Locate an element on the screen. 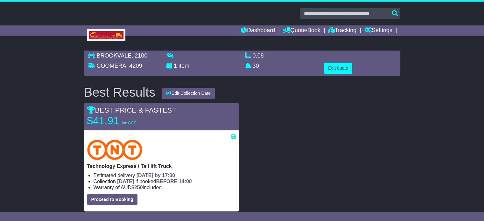 This screenshot has width=484, height=221. li: Collection is located at coordinates (164, 181).